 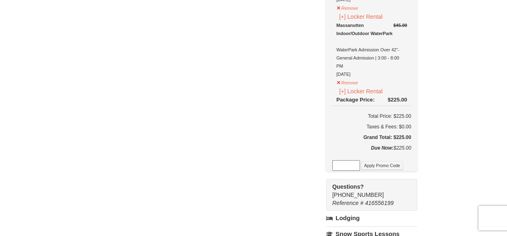 What do you see at coordinates (348, 187) in the screenshot?
I see `strong: Questions?` at bounding box center [348, 187].